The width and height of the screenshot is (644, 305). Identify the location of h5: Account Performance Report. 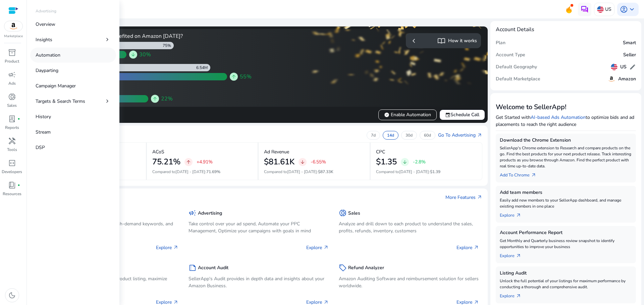
(566, 233).